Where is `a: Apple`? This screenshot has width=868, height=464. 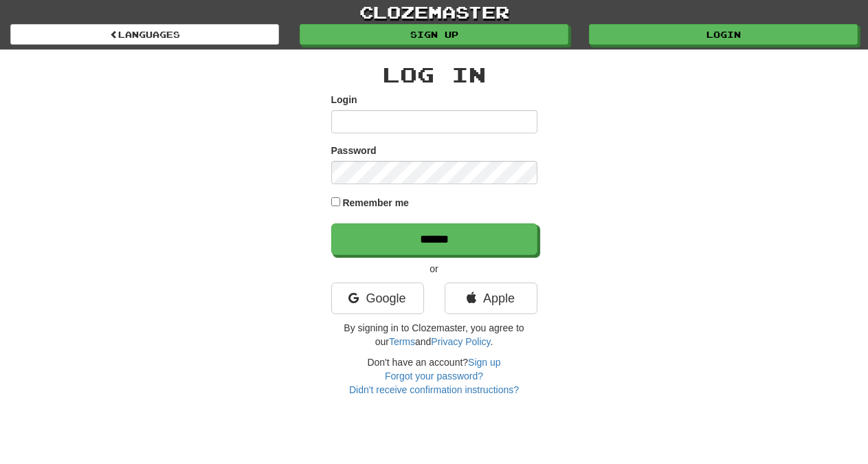
a: Apple is located at coordinates (490, 299).